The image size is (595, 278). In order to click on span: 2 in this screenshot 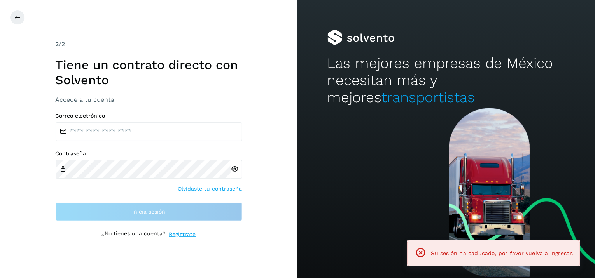, I will do `click(57, 44)`.